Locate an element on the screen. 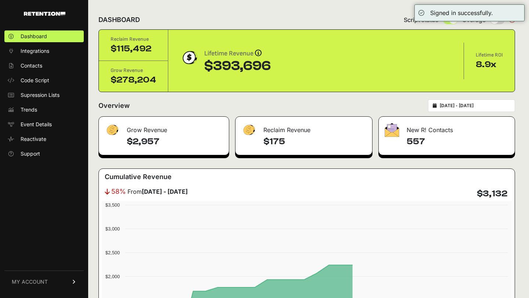  a: Dashboard is located at coordinates (44, 36).